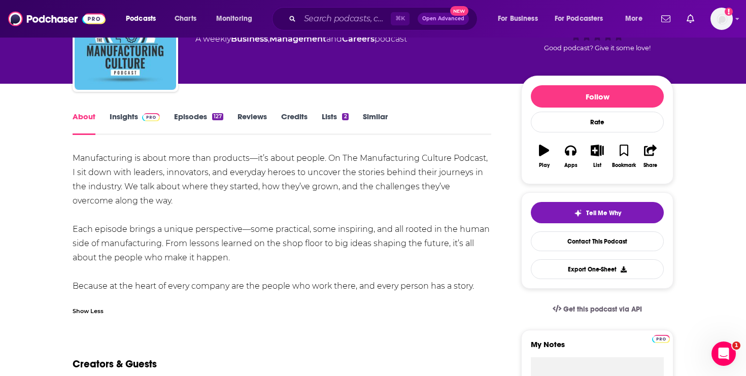  What do you see at coordinates (722, 19) in the screenshot?
I see `span: Logged in as systemsteam` at bounding box center [722, 19].